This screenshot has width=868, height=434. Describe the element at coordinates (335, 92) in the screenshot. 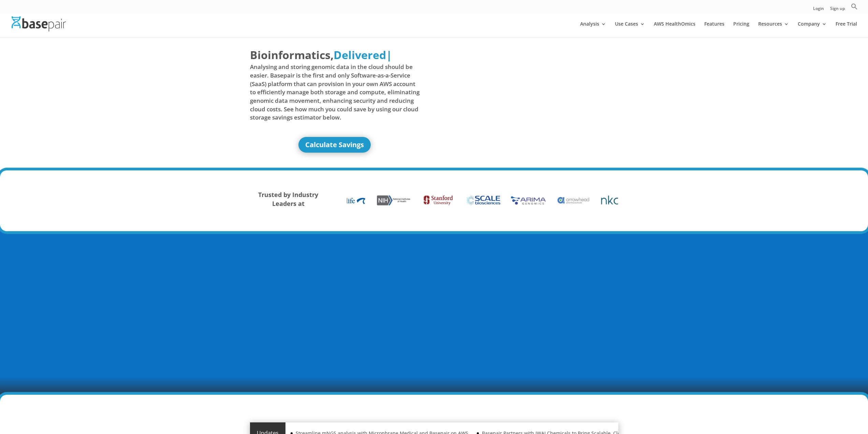

I see `span: Analysing and storing genomic data in the cloud should be easier. Basepair is the first and only ...` at that location.